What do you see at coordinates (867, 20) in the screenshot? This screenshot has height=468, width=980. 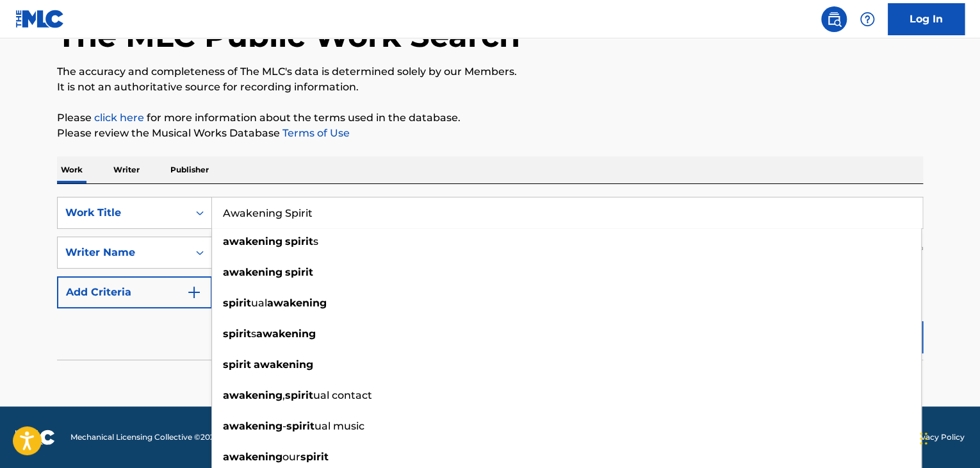 I see `img: help` at bounding box center [867, 20].